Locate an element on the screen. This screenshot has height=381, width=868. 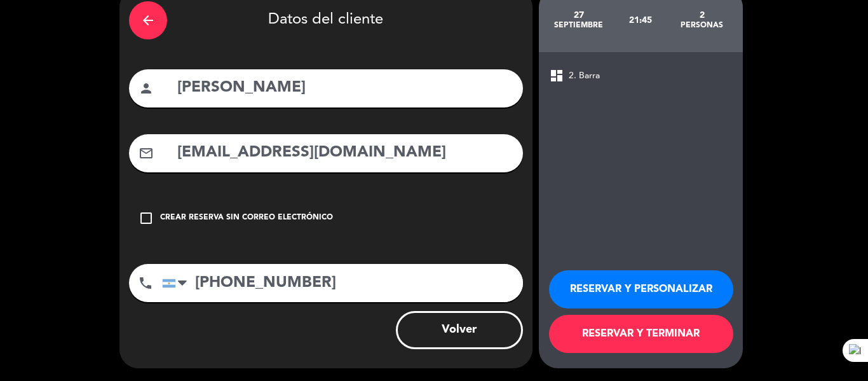
i: person is located at coordinates (146, 88).